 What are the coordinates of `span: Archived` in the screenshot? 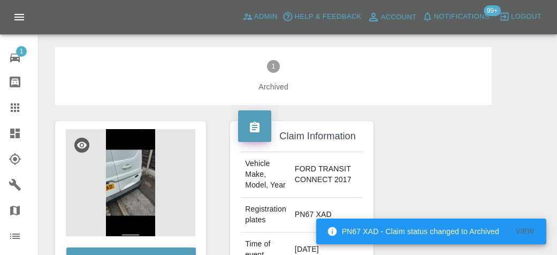 It's located at (273, 87).